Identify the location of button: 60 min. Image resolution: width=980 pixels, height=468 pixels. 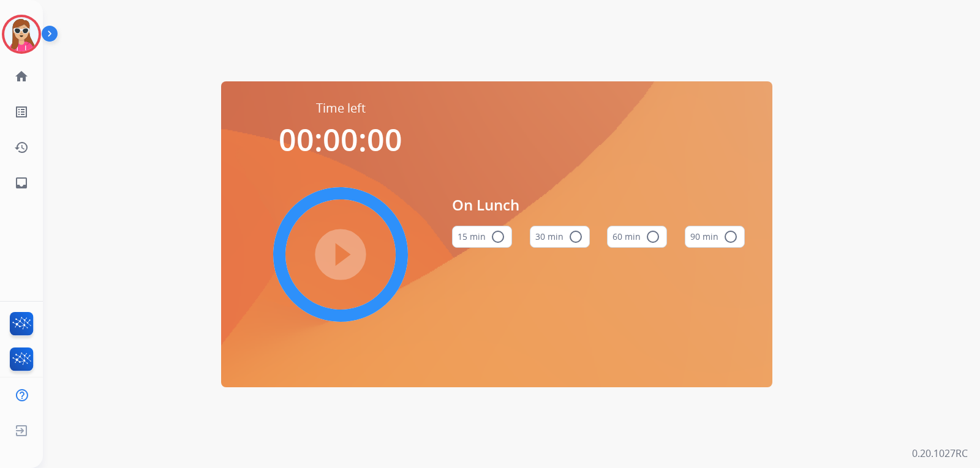
(637, 237).